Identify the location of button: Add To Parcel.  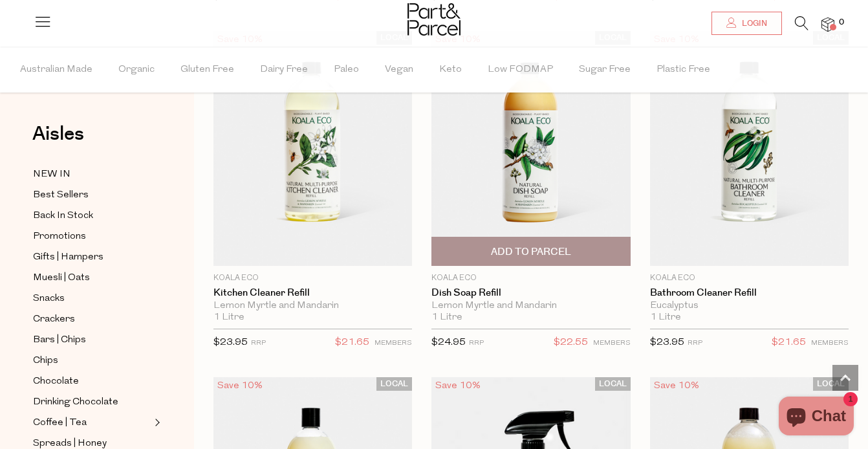
(531, 251).